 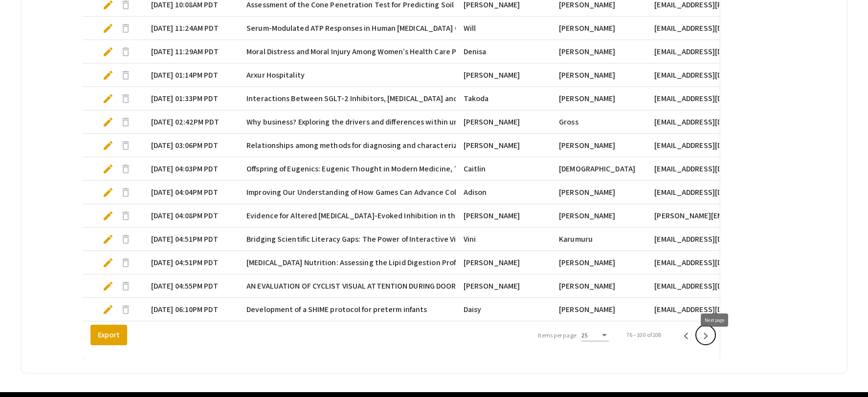 What do you see at coordinates (644, 335) in the screenshot?
I see `div: 76 – 100 of 108` at bounding box center [644, 335].